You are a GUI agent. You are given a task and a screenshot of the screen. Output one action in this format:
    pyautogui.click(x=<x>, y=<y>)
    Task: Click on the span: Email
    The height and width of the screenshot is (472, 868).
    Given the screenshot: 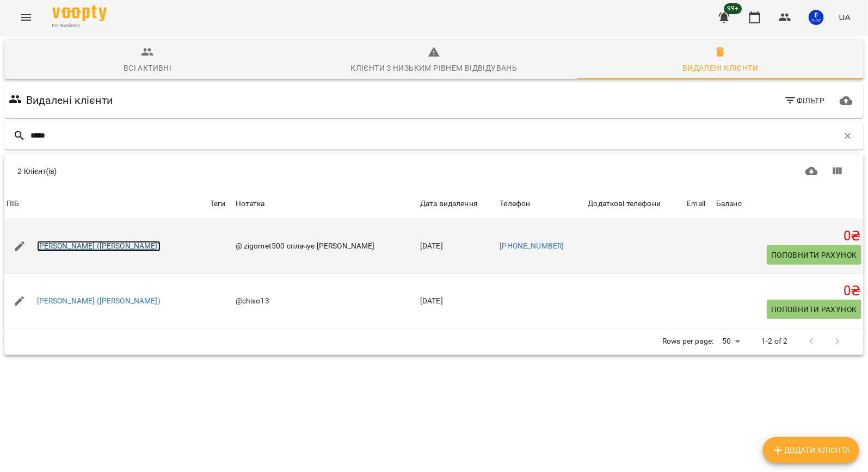 What is the action you would take?
    pyautogui.click(x=700, y=204)
    